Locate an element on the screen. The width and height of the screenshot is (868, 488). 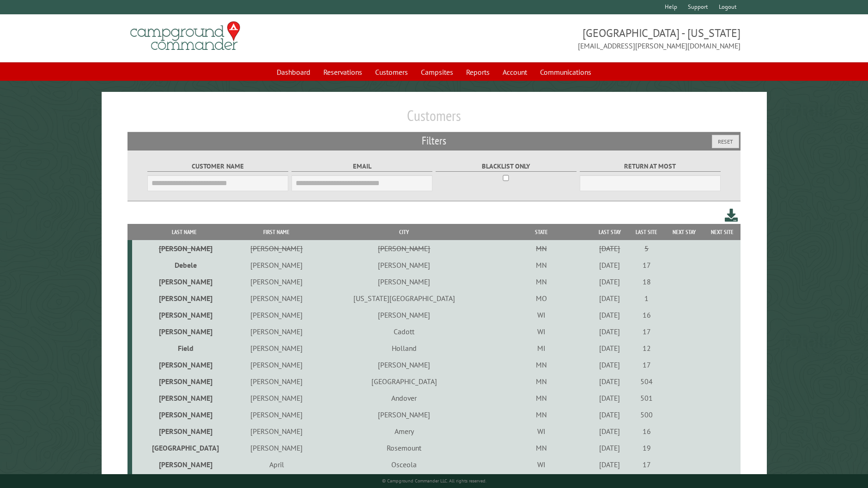
td: Rosemount is located at coordinates (403, 448).